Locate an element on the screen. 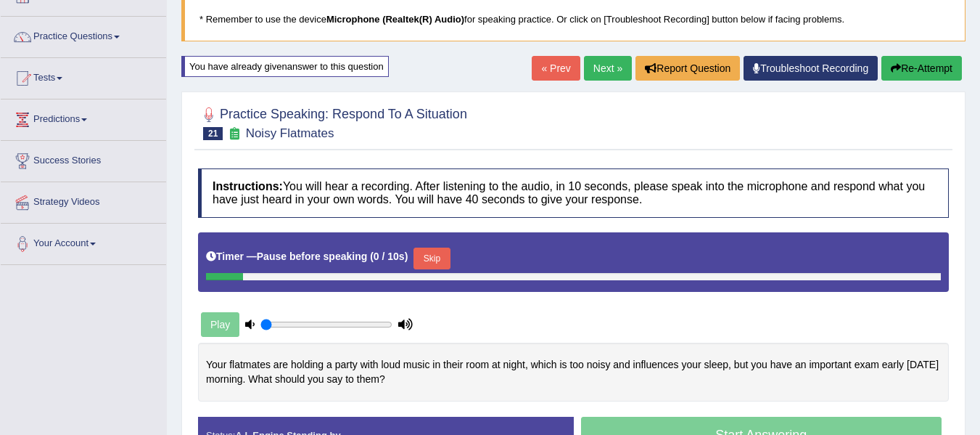 The width and height of the screenshot is (980, 435). h4: You will hear a recording. After listening to the audio, in 10 seconds, please speak into the mic... is located at coordinates (573, 192).